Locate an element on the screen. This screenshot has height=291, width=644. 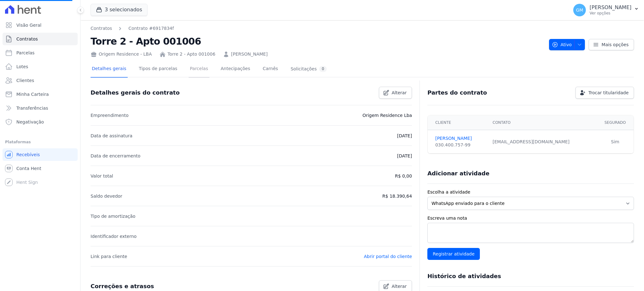
th: Cliente is located at coordinates (458, 123).